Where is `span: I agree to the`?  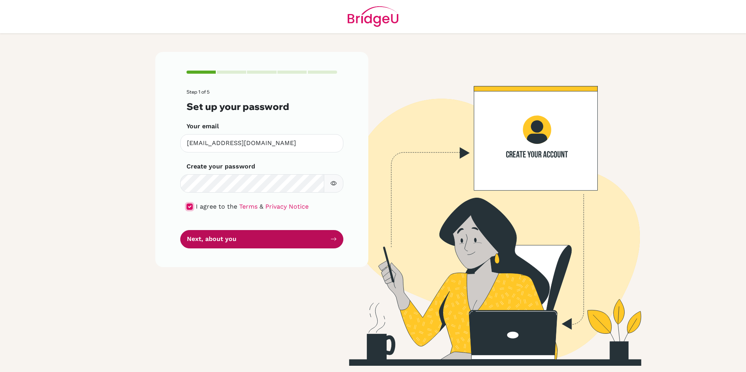
span: I agree to the is located at coordinates (217, 206).